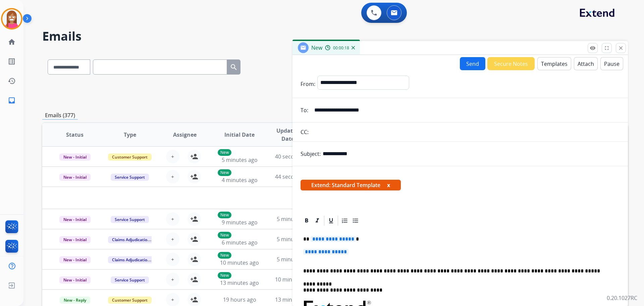  Describe the element at coordinates (239, 135) in the screenshot. I see `span: Initial Date` at that location.